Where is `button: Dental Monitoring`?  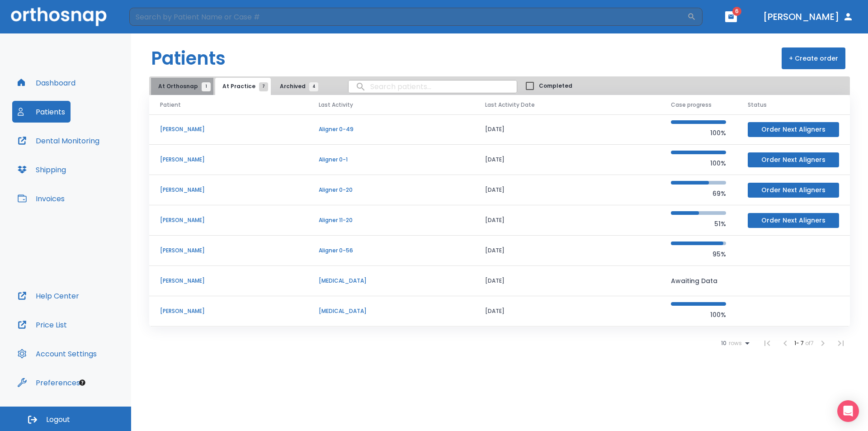 button: Dental Monitoring is located at coordinates (58, 141).